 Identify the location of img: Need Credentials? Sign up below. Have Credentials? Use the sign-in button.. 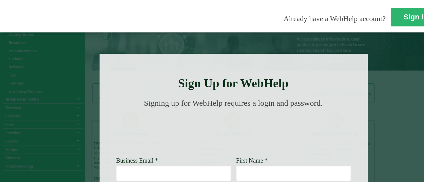
(234, 131).